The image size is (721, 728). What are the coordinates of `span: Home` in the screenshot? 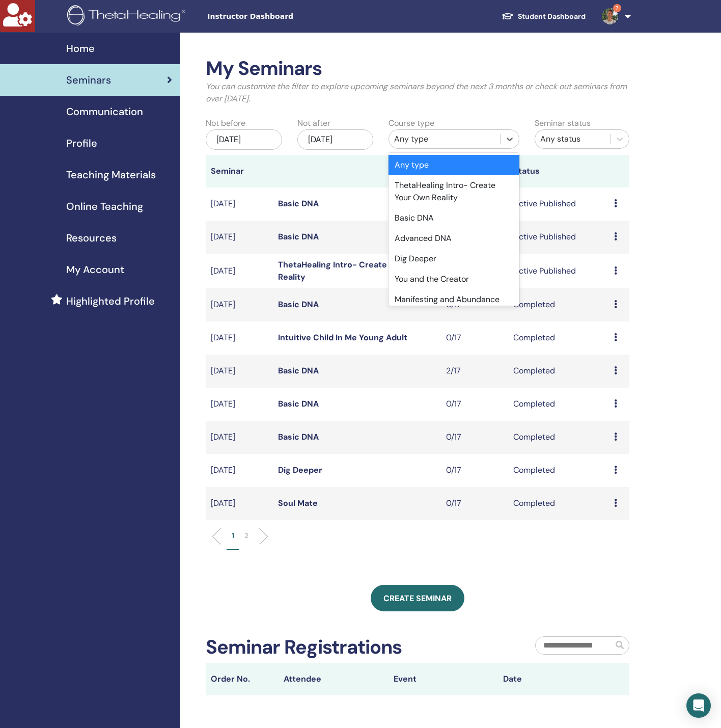 It's located at (81, 48).